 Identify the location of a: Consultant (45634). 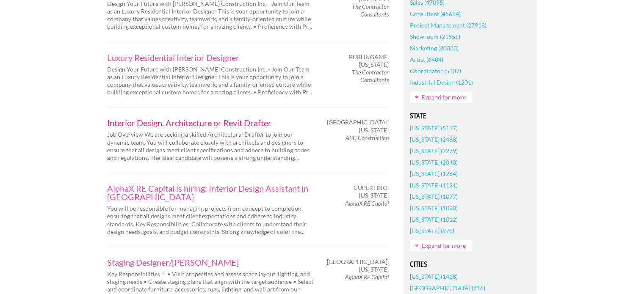
(435, 13).